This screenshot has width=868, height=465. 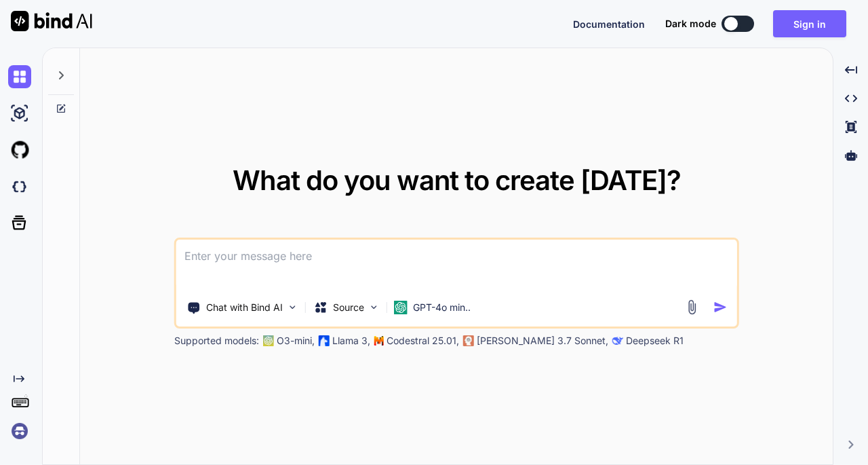 I want to click on img: ai-studio, so click(x=20, y=113).